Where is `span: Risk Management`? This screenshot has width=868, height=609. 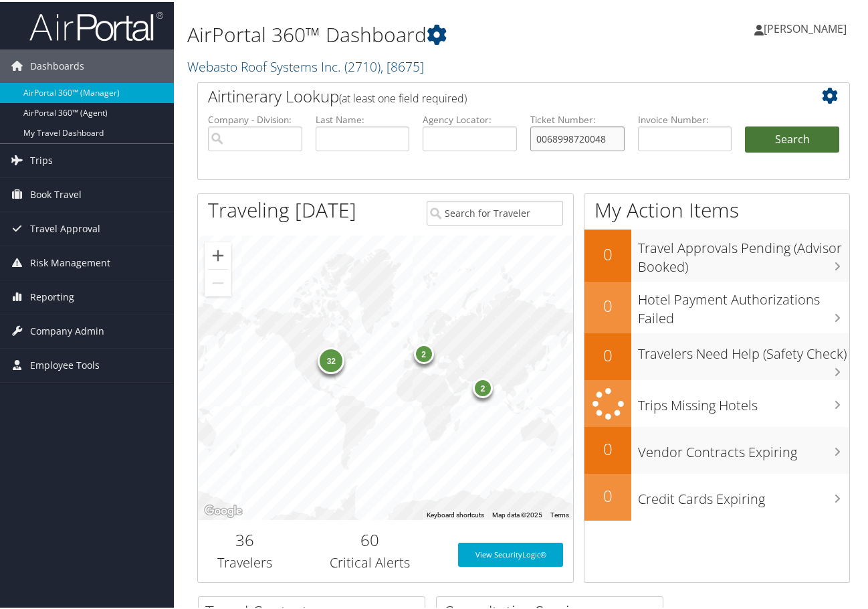
span: Risk Management is located at coordinates (70, 261).